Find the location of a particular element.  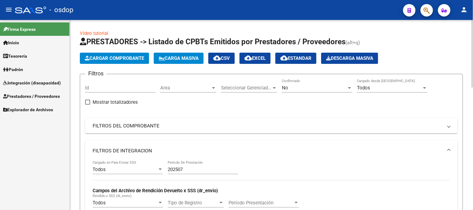

span: Cargar Comprobante is located at coordinates (114, 58).